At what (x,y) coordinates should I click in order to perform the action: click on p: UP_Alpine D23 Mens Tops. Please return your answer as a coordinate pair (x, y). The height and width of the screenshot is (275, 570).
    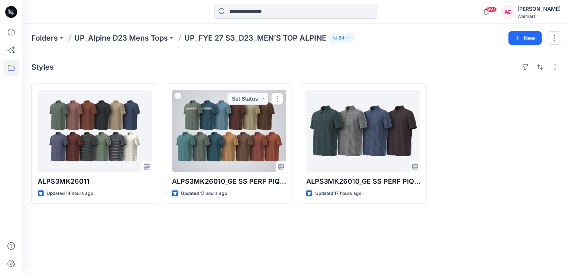
    Looking at the image, I should click on (121, 38).